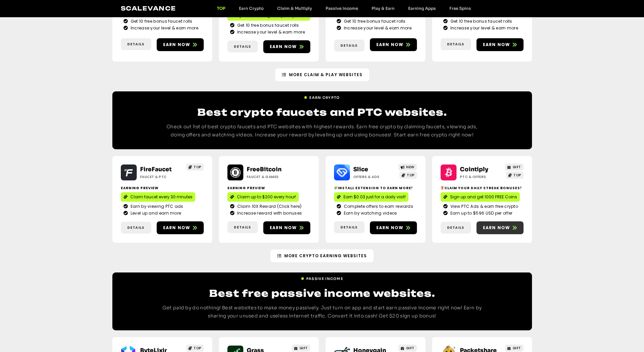 This screenshot has width=644, height=352. What do you see at coordinates (410, 167) in the screenshot?
I see `span: NEW` at bounding box center [410, 167].